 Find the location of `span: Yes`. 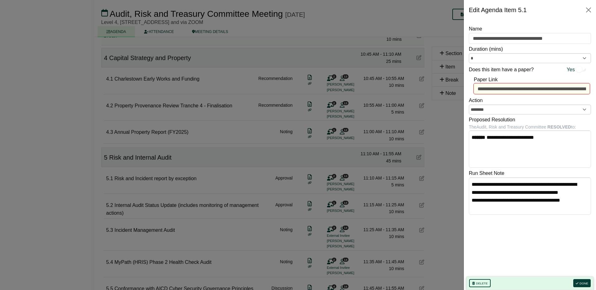

span: Yes is located at coordinates (571, 70).